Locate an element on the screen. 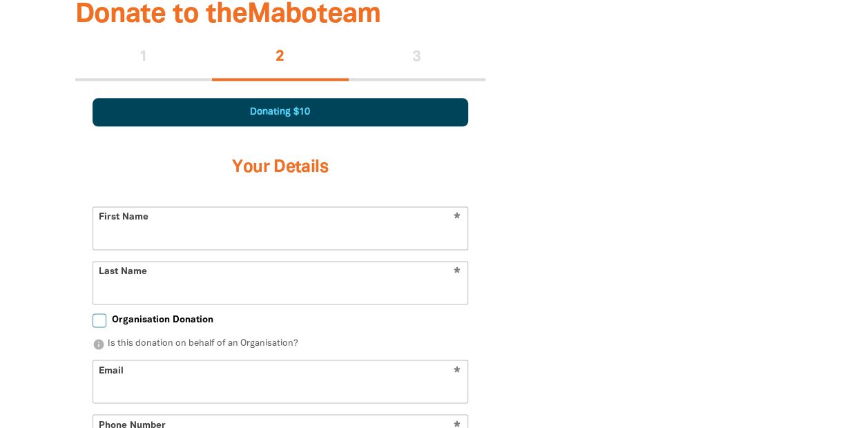 The height and width of the screenshot is (428, 868). i: info is located at coordinates (99, 344).